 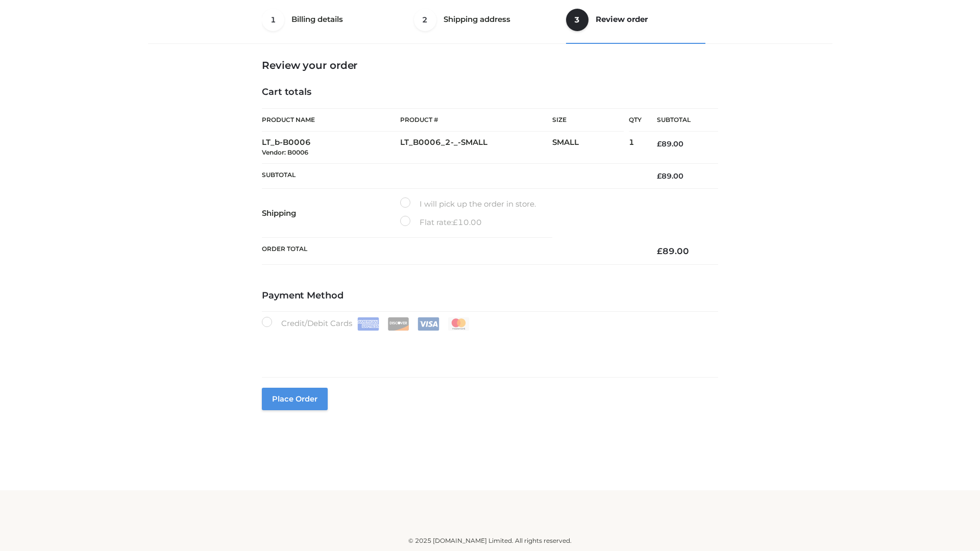 What do you see at coordinates (368, 324) in the screenshot?
I see `img: Amex` at bounding box center [368, 324].